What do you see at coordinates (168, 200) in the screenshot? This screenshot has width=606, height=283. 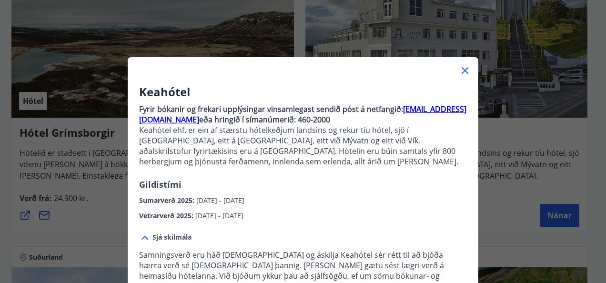 I see `span: Sumarverð 2025 :` at bounding box center [168, 200].